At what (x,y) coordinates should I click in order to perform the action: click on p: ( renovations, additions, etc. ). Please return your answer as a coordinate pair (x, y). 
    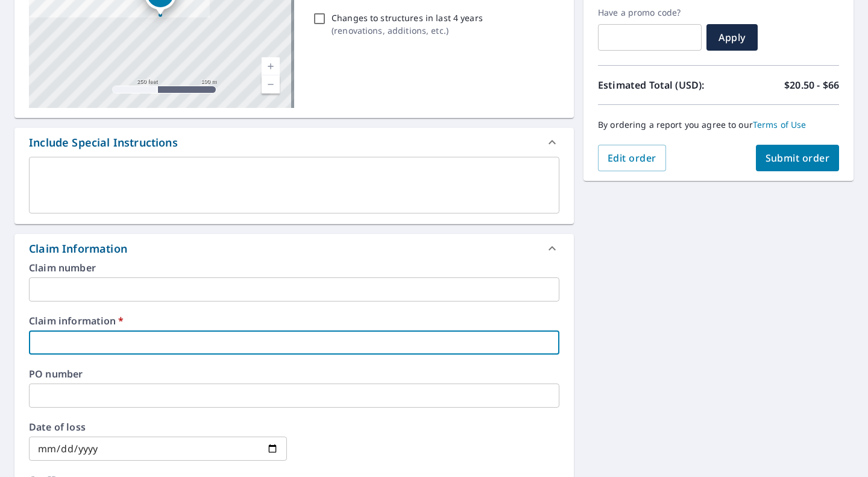
    Looking at the image, I should click on (407, 30).